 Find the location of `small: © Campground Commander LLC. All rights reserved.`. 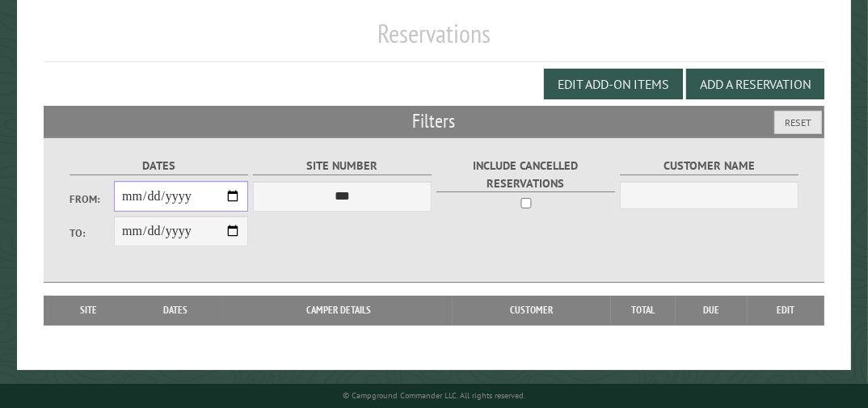

small: © Campground Commander LLC. All rights reserved. is located at coordinates (434, 395).